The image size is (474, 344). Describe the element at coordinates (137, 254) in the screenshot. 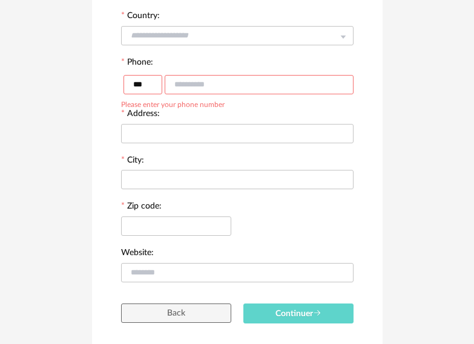

I see `label: Website:` at that location.